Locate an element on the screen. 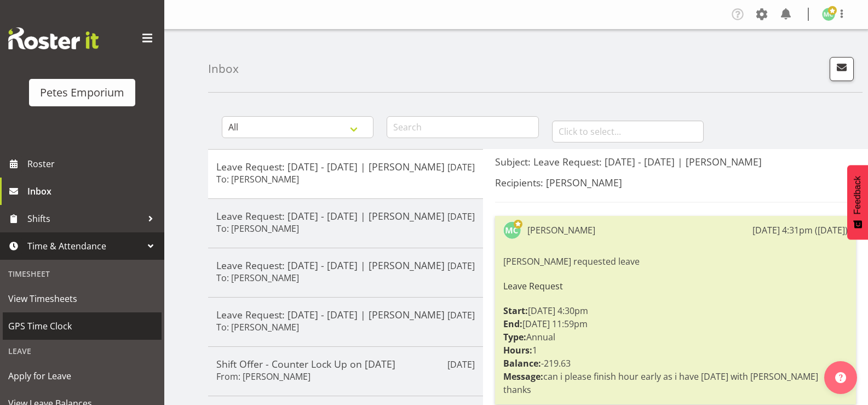 This screenshot has width=868, height=405. strong: Hours: is located at coordinates (517, 350).